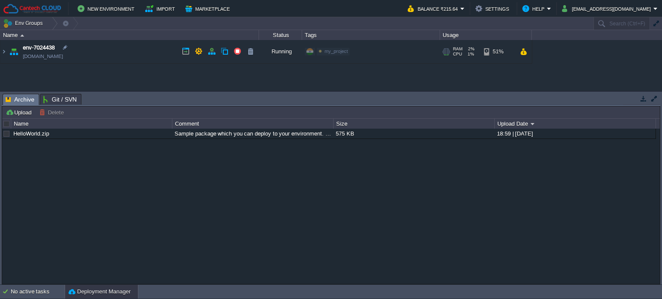 The height and width of the screenshot is (299, 662). What do you see at coordinates (498, 52) in the screenshot?
I see `div: 51%` at bounding box center [498, 52].